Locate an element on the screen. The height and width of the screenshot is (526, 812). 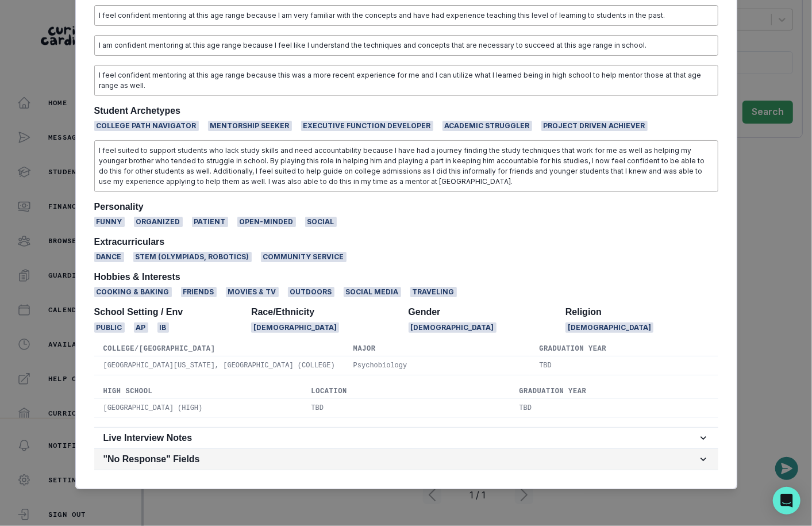
h2: Hobbies & Interests is located at coordinates (406, 276).